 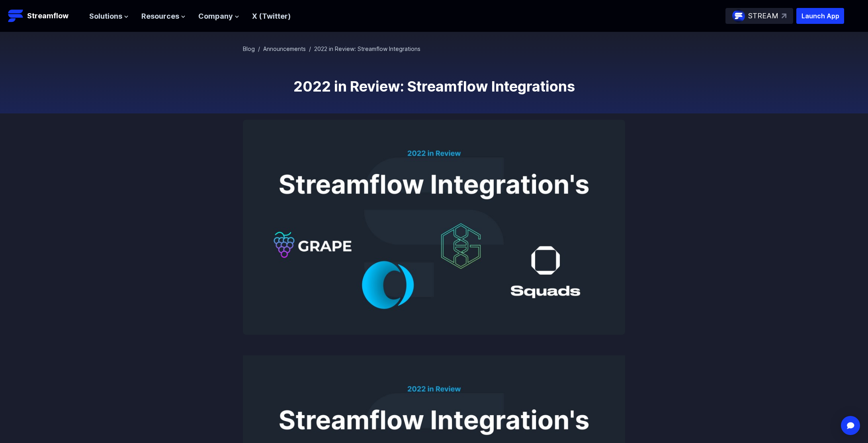 I want to click on img: Streamflow Logo, so click(x=16, y=16).